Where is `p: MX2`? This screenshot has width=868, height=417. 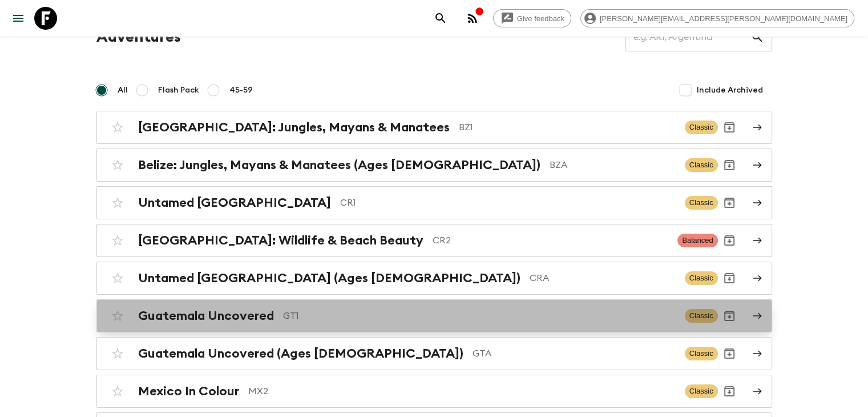
p: MX2 is located at coordinates (462, 391).